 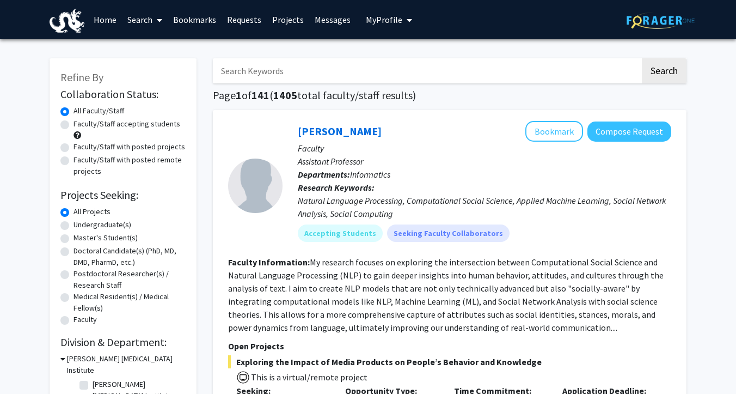 I want to click on button: Compose Request to Shadi Rezapour, so click(x=630, y=131).